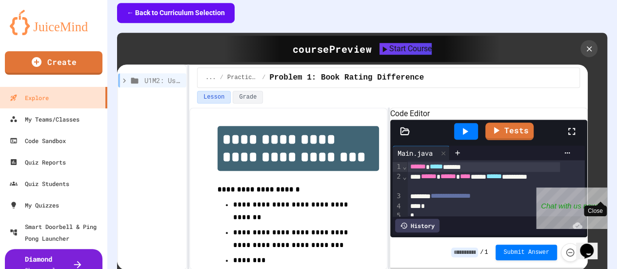 The height and width of the screenshot is (269, 617). I want to click on h6: Code Editor, so click(489, 114).